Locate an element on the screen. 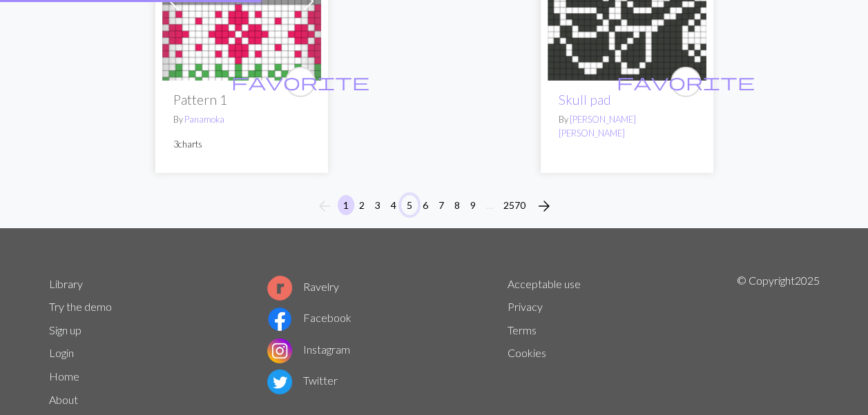 The width and height of the screenshot is (868, 415). a: Facebook is located at coordinates (309, 318).